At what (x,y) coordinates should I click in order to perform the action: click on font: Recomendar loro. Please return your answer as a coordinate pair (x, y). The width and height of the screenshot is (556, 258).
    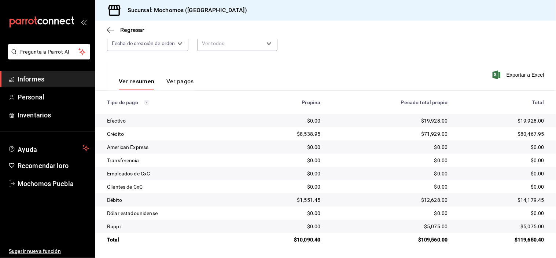
    Looking at the image, I should click on (43, 165).